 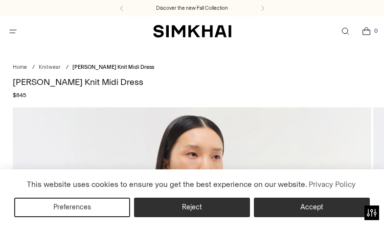 What do you see at coordinates (192, 67) in the screenshot?
I see `nav: breadcrumbs` at bounding box center [192, 67].